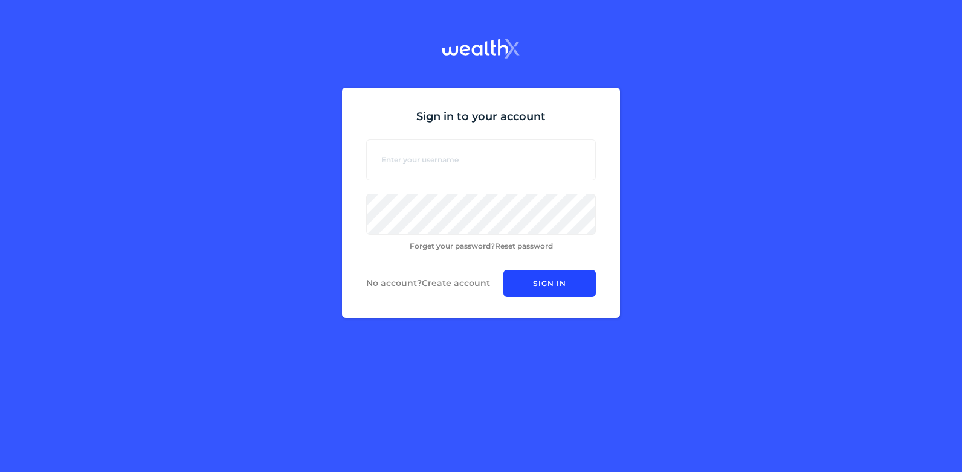 The image size is (962, 472). What do you see at coordinates (481, 246) in the screenshot?
I see `div: Forget your password?` at bounding box center [481, 246].